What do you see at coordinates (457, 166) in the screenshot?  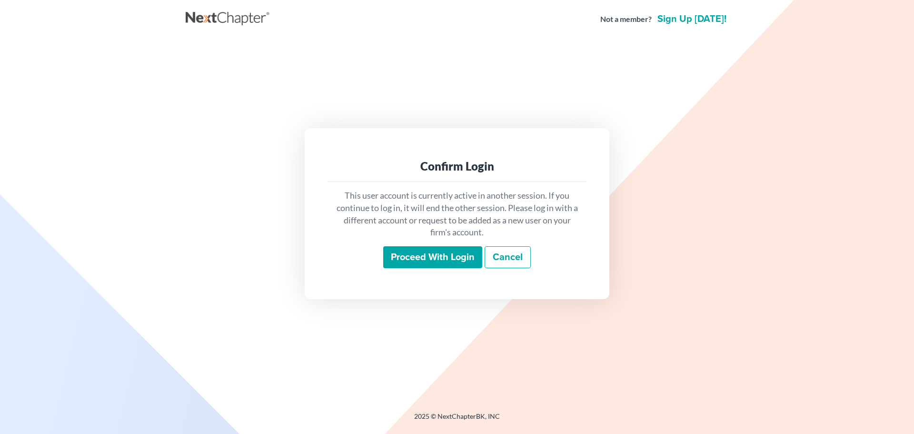 I see `div: Confirm Login` at bounding box center [457, 166].